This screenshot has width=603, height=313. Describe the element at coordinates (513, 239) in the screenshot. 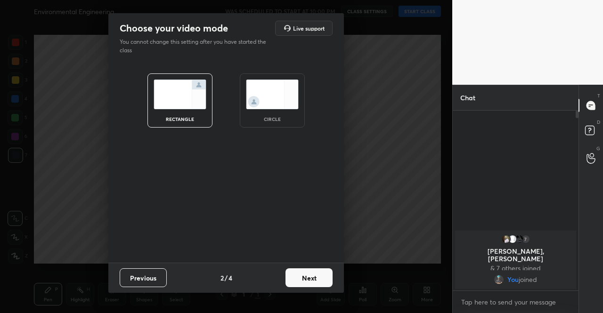

I see `img: 3fce0b1c656142f0aa3fc88f1cac908a.3726857_` at that location.